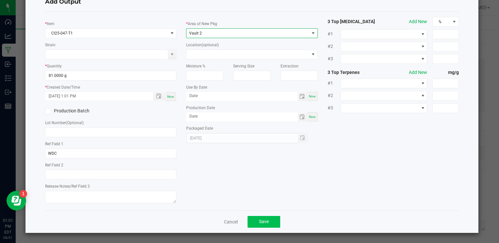  Describe the element at coordinates (75, 111) in the screenshot. I see `label: Production Batch` at that location.